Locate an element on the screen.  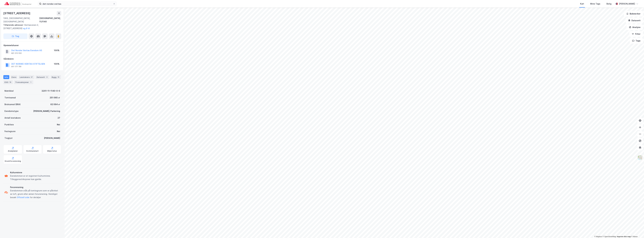
div: Leietakere is located at coordinates (26, 77).